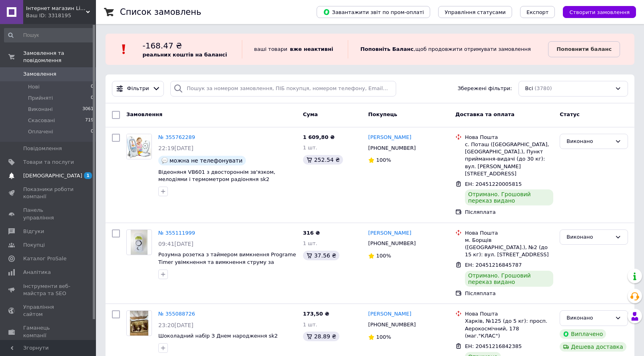 The width and height of the screenshot is (644, 356). Describe the element at coordinates (48, 213) in the screenshot. I see `span: Панель управління` at that location.